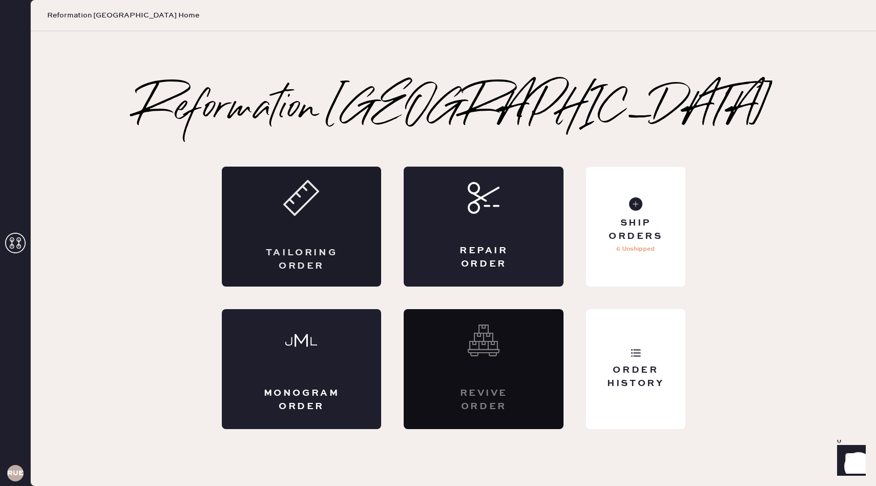 The width and height of the screenshot is (876, 486). I want to click on div: Monogram Order, so click(302, 400).